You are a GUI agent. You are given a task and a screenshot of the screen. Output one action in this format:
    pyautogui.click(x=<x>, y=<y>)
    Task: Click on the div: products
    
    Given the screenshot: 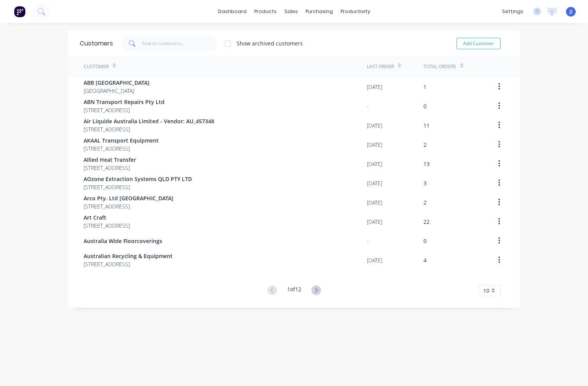 What is the action you would take?
    pyautogui.click(x=266, y=12)
    